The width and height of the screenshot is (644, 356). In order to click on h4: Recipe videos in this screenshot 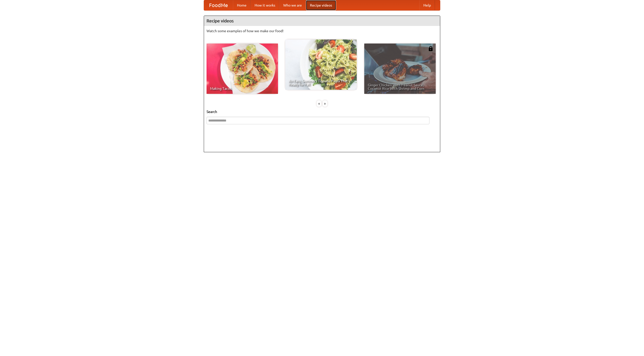, I will do `click(322, 21)`.